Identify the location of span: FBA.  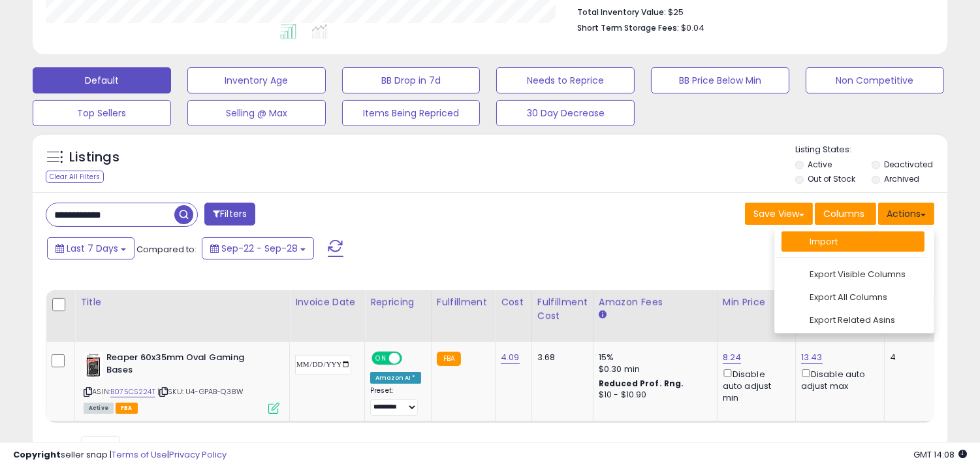
(127, 408).